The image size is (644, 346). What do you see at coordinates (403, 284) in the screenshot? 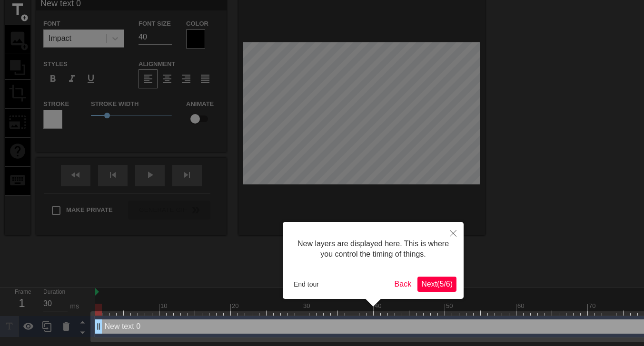
I see `button: Back` at bounding box center [403, 284].